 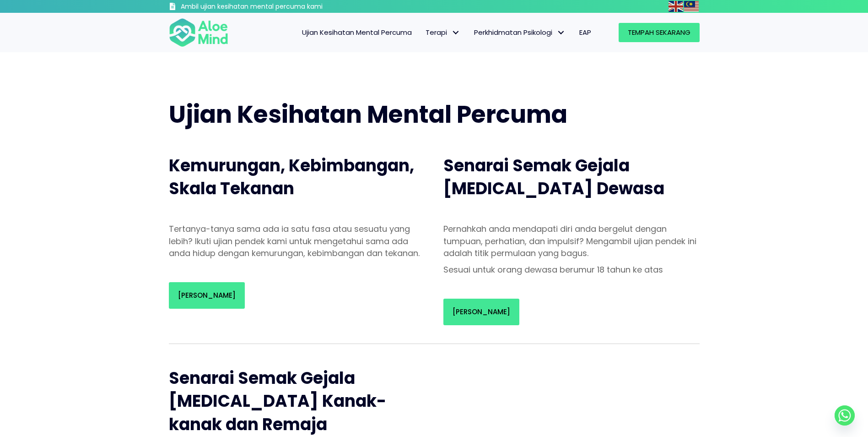 I want to click on font: Tempah Sekarang, so click(x=659, y=32).